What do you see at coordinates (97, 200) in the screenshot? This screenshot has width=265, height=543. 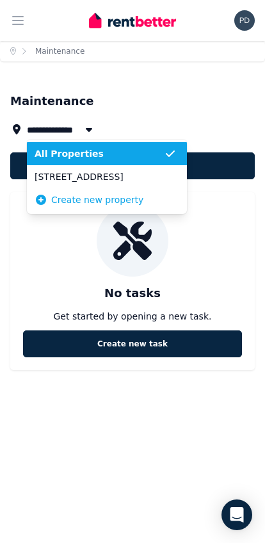 I see `span: Create new property` at bounding box center [97, 200].